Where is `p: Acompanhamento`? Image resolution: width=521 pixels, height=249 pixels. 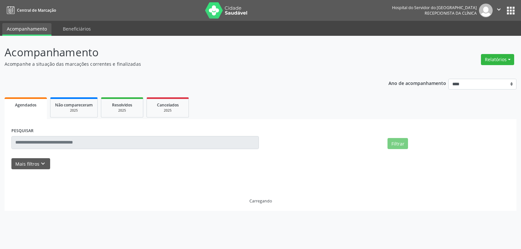
p: Acompanhamento is located at coordinates (184, 52).